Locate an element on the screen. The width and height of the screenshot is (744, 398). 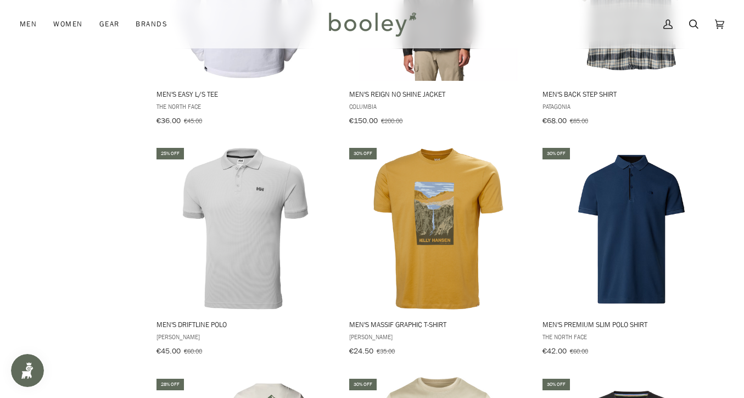
div: 25% off is located at coordinates (170, 153).